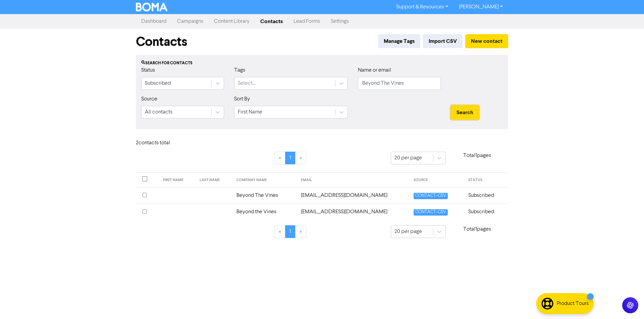 Image resolution: width=644 pixels, height=319 pixels. Describe the element at coordinates (306, 21) in the screenshot. I see `a: Lead Forms` at that location.